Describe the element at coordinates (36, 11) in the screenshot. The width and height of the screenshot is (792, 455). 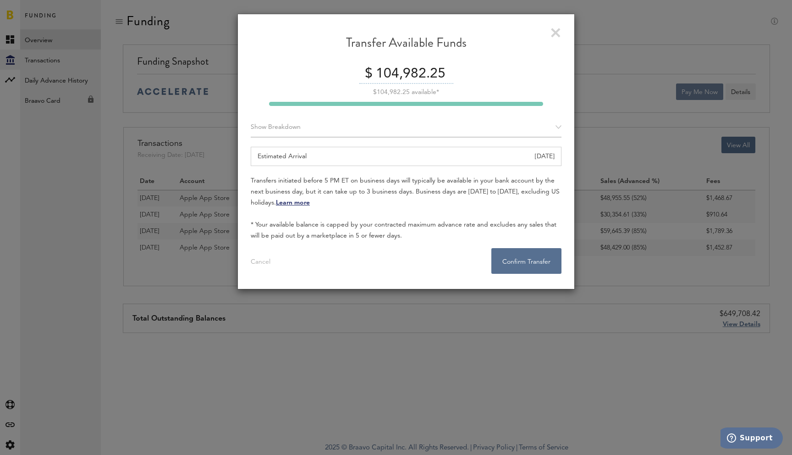
I see `span: Support` at that location.